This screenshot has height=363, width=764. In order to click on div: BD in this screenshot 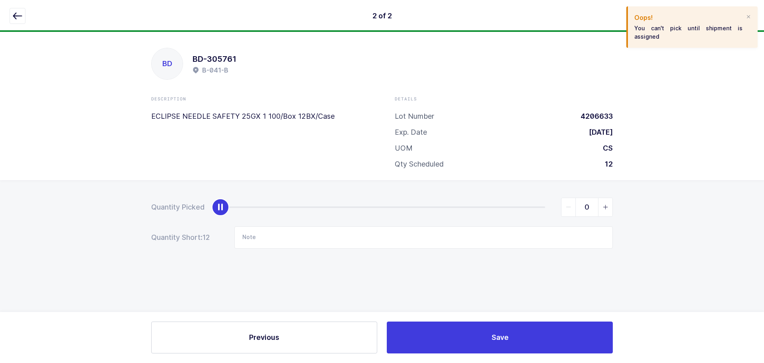, I will do `click(167, 64)`.